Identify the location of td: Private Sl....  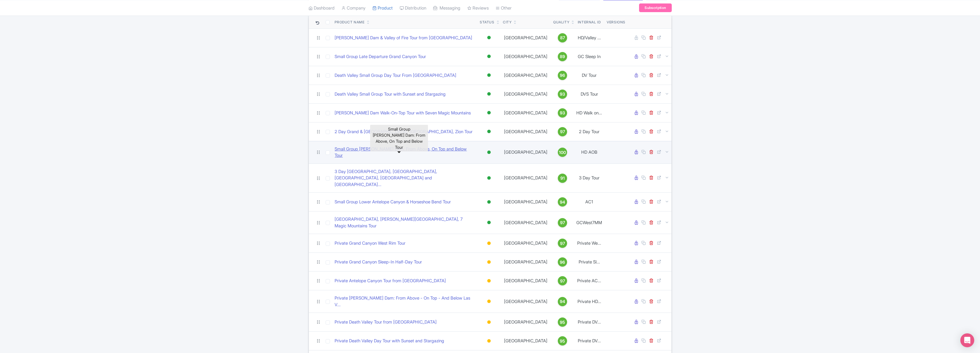
(589, 262).